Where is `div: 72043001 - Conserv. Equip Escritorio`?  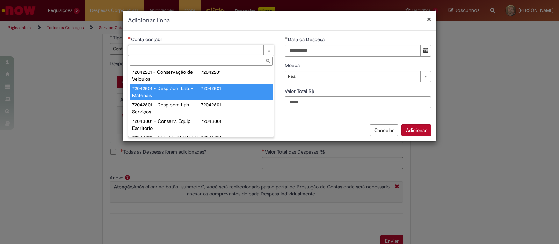 div: 72043001 - Conserv. Equip Escritorio is located at coordinates (167, 125).